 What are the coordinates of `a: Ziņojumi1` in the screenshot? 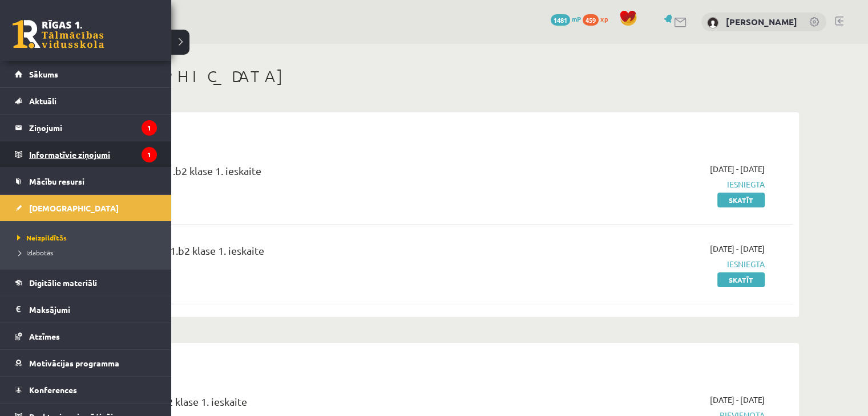 It's located at (85, 128).